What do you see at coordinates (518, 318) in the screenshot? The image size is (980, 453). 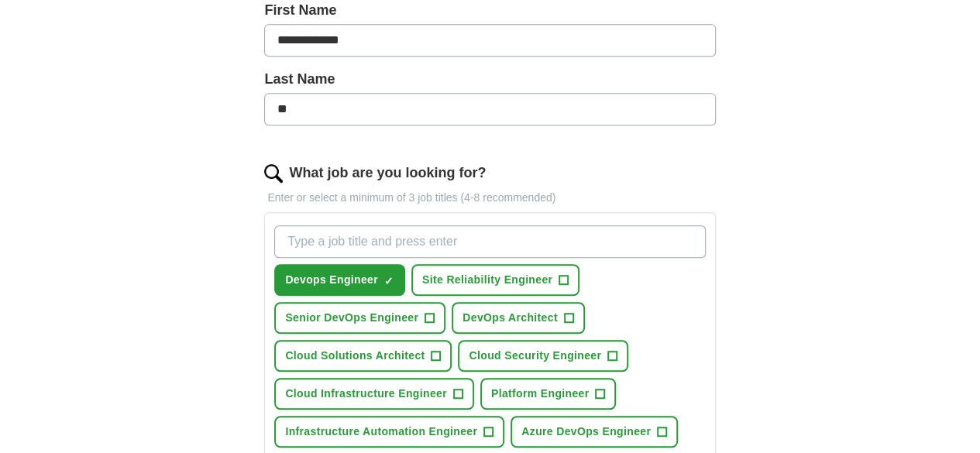 I see `button: DevOps Architect` at bounding box center [518, 318].